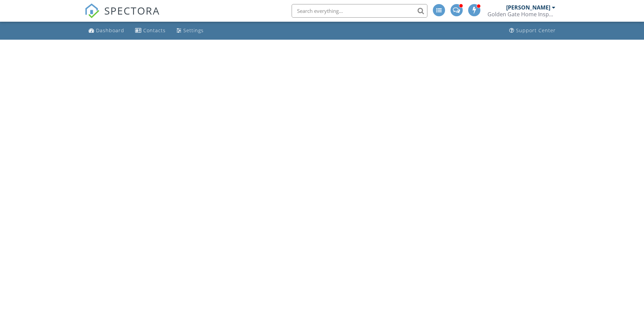 Image resolution: width=644 pixels, height=316 pixels. What do you see at coordinates (536, 30) in the screenshot?
I see `div: Support Center` at bounding box center [536, 30].